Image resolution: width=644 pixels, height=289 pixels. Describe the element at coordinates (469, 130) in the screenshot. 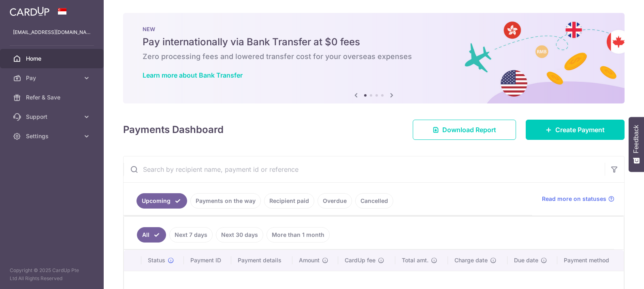

I see `span: Download Report` at that location.